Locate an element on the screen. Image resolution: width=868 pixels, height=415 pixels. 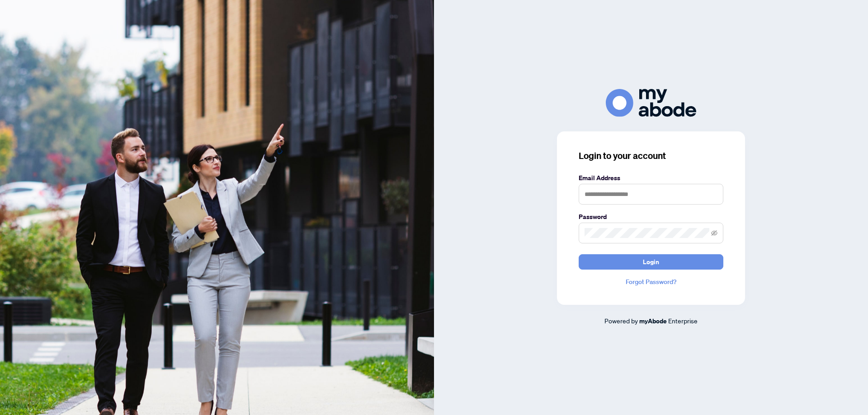
a: myAbode is located at coordinates (652, 321).